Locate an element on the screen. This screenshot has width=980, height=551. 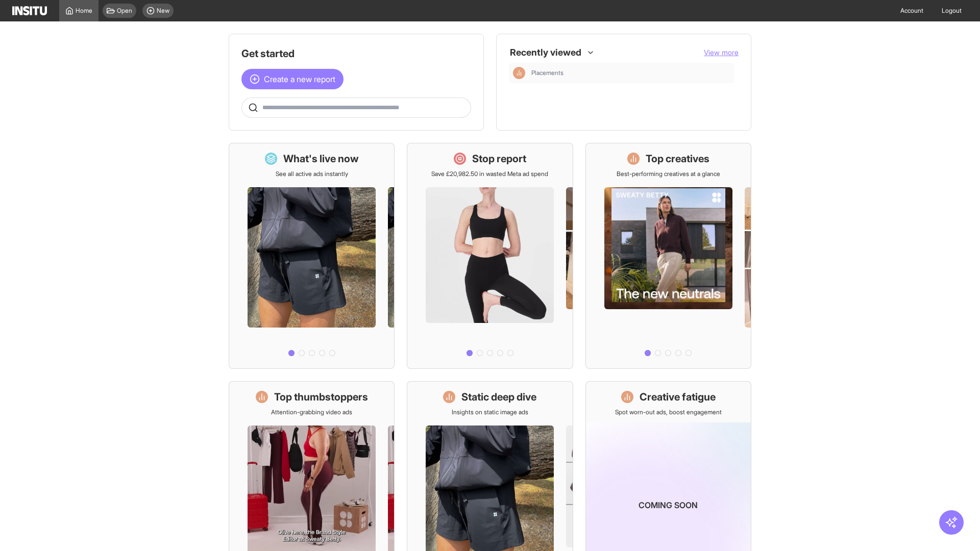
span: View more is located at coordinates (721, 52).